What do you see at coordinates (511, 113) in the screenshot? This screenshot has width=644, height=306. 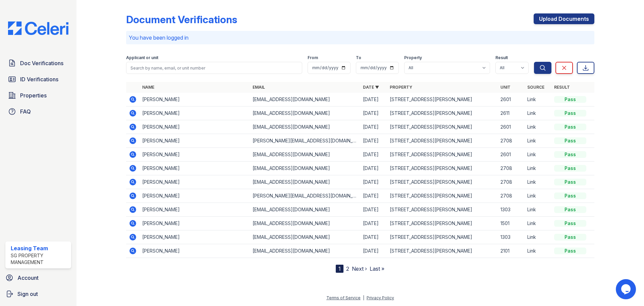 I see `td: 2611` at bounding box center [511, 113].